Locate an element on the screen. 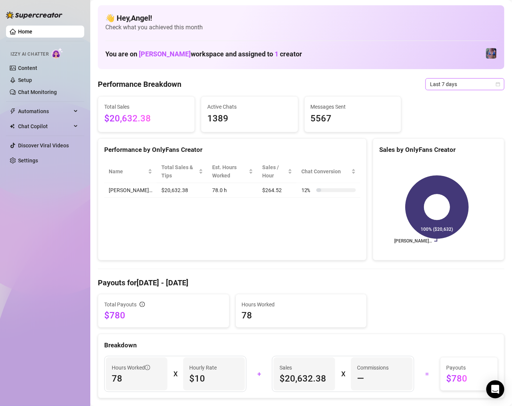  span: Sales is located at coordinates (304, 368).